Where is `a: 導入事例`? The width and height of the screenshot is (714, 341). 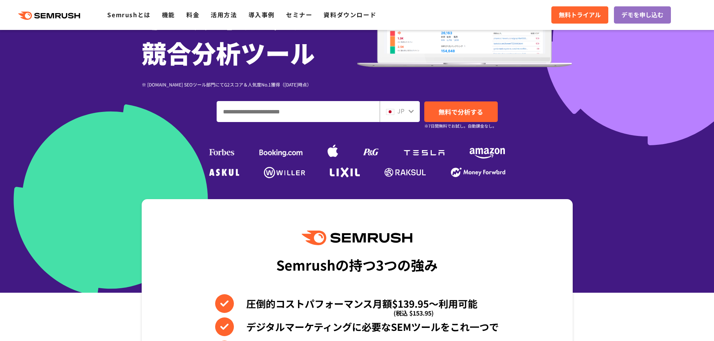
a: 導入事例 is located at coordinates (261, 15).